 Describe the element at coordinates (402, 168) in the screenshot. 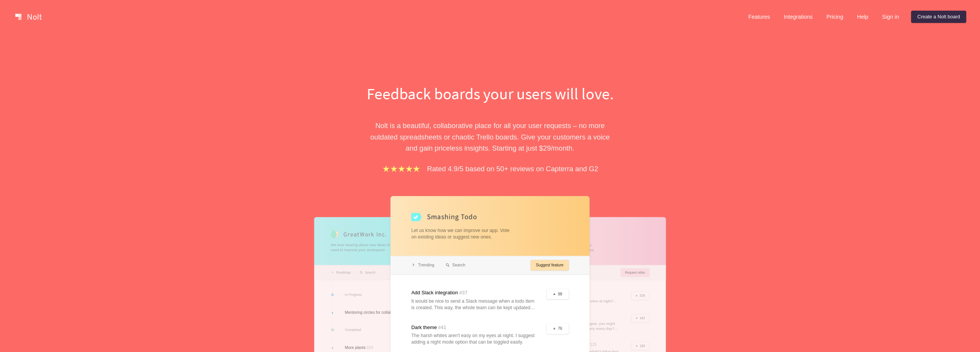

I see `img: stars.b067e34983.png` at that location.